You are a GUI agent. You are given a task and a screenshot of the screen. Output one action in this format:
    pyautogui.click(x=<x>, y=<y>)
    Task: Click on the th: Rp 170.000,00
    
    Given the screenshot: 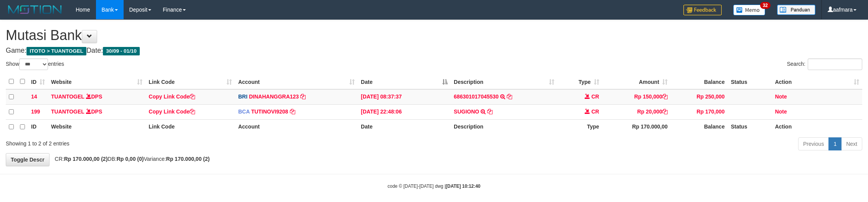 What is the action you would take?
    pyautogui.click(x=636, y=127)
    